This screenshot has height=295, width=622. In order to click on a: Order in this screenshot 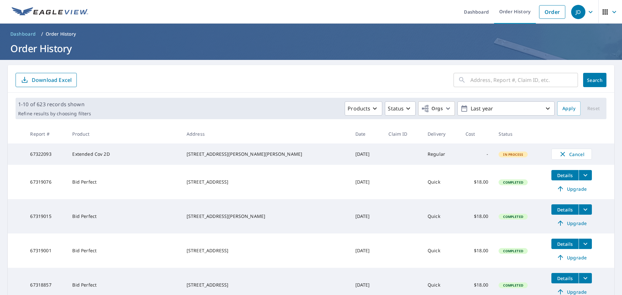, I will do `click(552, 12)`.